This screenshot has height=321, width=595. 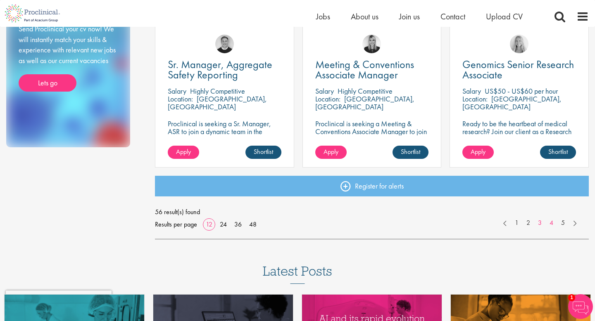 What do you see at coordinates (519, 139) in the screenshot?
I see `p: Ready to be the heartbeat of medical research? Join our client as a Research Associate and assist...` at bounding box center [519, 139].